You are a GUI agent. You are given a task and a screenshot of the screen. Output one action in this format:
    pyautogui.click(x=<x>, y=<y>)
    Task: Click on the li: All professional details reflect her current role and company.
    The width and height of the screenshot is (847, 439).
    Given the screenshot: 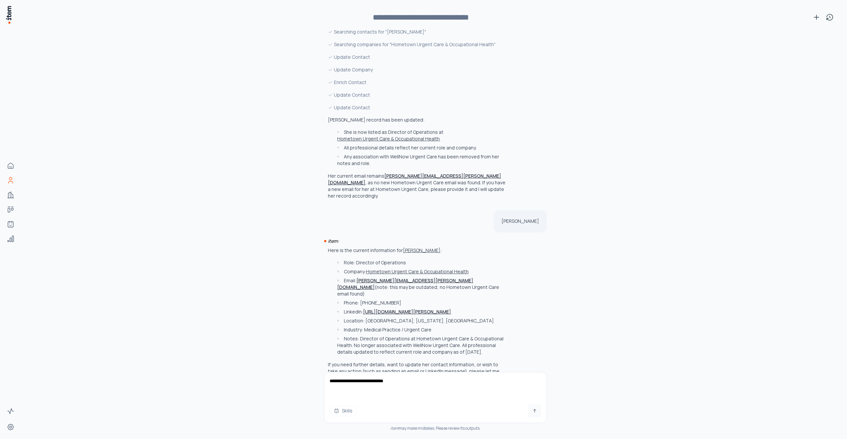 What is the action you would take?
    pyautogui.click(x=421, y=148)
    